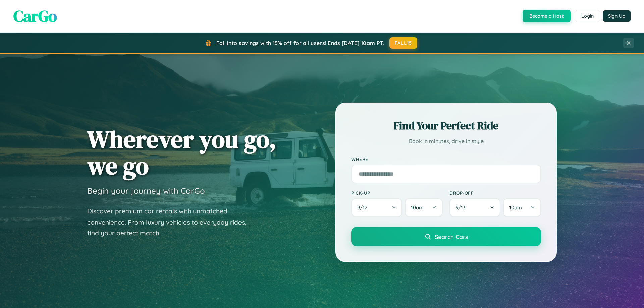 This screenshot has width=644, height=308. Describe the element at coordinates (446, 126) in the screenshot. I see `h2: Find Your Perfect Ride` at that location.